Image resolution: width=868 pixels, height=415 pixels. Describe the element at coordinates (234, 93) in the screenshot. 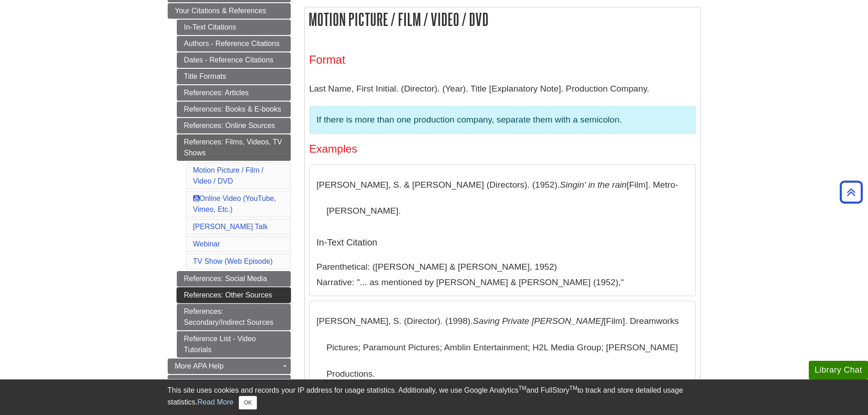

I see `a: References: Articles` at that location.